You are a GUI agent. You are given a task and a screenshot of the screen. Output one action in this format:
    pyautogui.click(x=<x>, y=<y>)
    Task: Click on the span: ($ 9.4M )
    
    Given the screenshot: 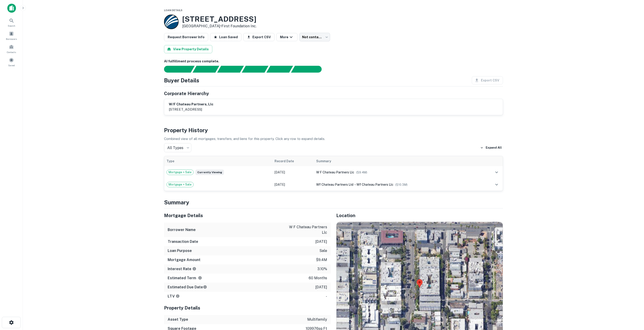 What is the action you would take?
    pyautogui.click(x=361, y=173)
    